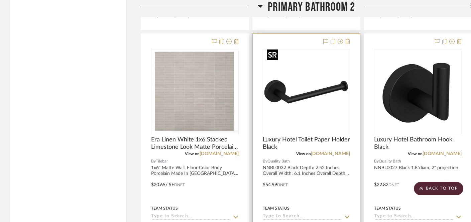 The width and height of the screenshot is (471, 222). Describe the element at coordinates (195, 143) in the screenshot. I see `span: Era Linen White 1x6 Stacked Limestone Look Matte Porcelain Mosaic Tile` at that location.